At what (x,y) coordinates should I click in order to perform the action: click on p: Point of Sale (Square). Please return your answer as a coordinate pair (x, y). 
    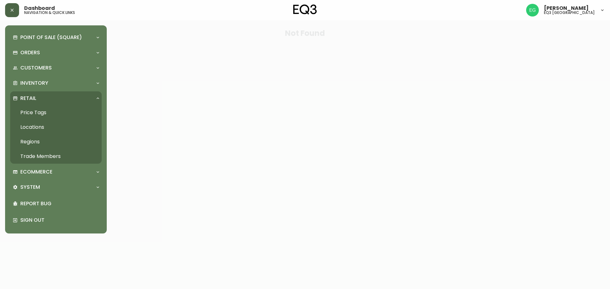
    Looking at the image, I should click on (51, 37).